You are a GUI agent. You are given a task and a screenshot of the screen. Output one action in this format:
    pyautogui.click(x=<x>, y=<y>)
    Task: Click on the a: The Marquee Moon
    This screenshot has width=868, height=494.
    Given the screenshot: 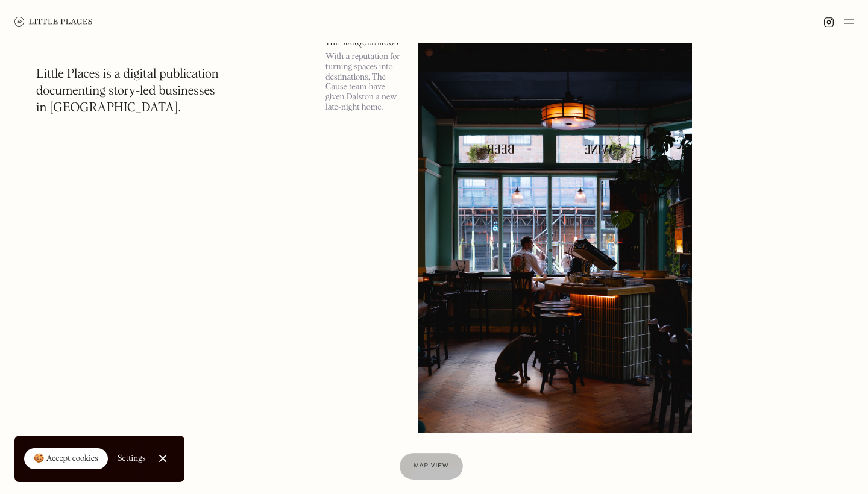 What is the action you would take?
    pyautogui.click(x=365, y=42)
    